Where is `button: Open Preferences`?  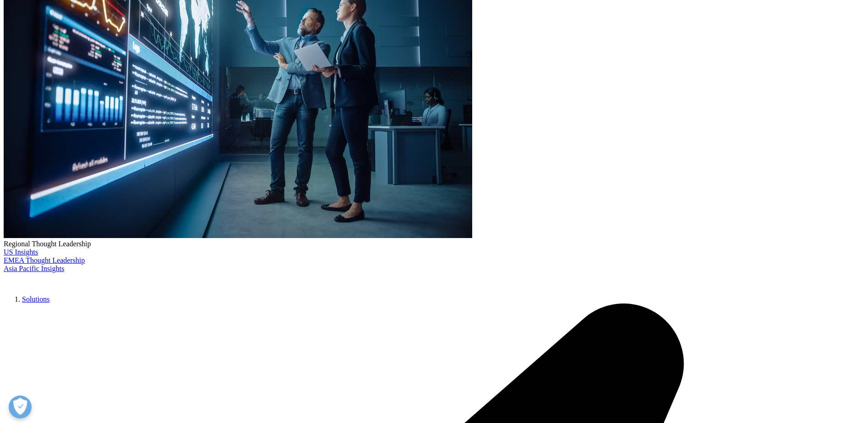
button: Open Preferences is located at coordinates (20, 407).